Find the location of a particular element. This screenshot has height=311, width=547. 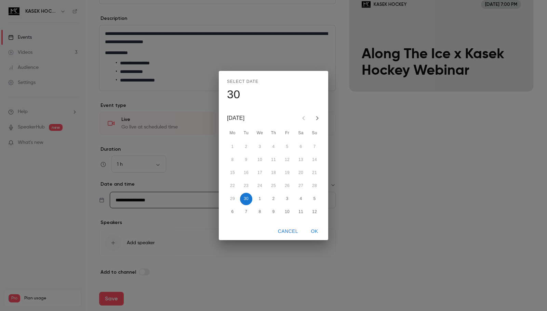

span: Friday is located at coordinates (287, 133).